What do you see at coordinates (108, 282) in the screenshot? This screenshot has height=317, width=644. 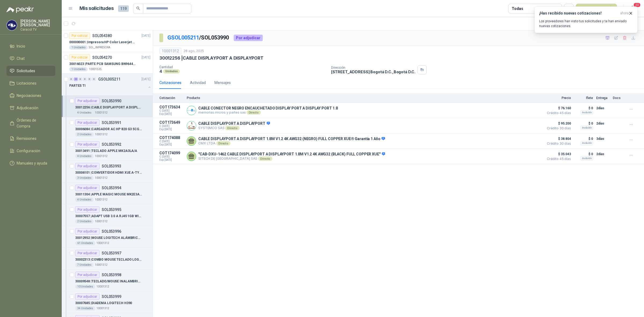 I see `p: 30009548 | TECLADO/MOUSE INALAMBRICO LOGITECH MK270` at bounding box center [108, 282].